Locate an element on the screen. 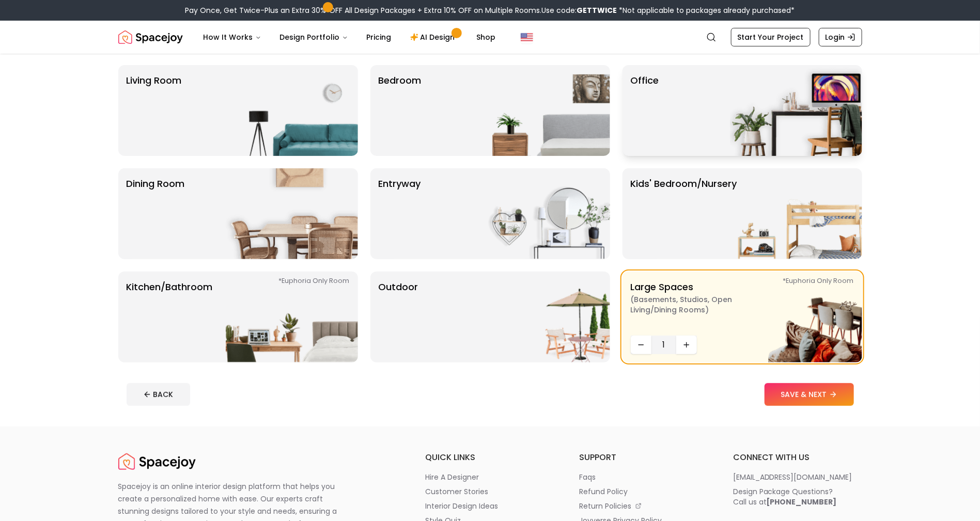 This screenshot has height=521, width=980. div: Design Package Questions? Call us at is located at coordinates (785, 497).